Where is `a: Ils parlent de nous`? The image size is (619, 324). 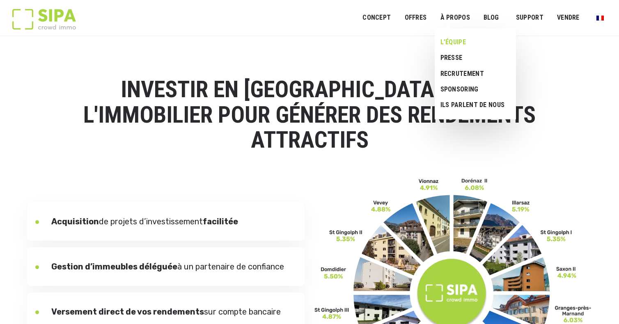 a: Ils parlent de nous is located at coordinates (472, 105).